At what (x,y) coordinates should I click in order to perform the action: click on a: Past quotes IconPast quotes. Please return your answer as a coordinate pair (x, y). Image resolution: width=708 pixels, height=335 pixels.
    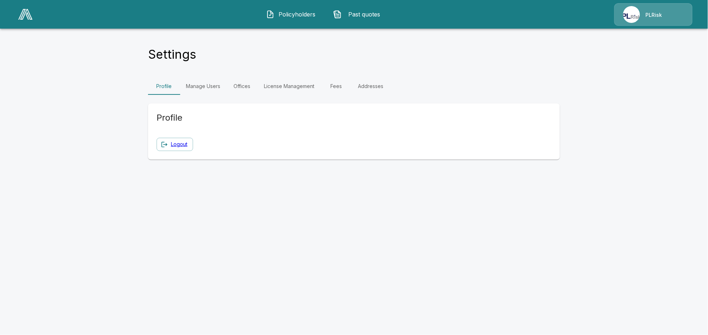
    Looking at the image, I should click on (359, 14).